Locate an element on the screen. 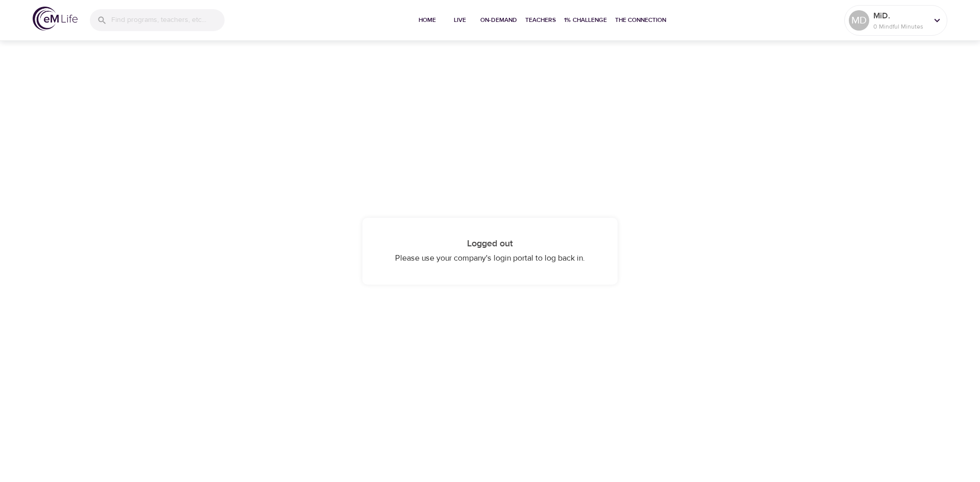 The image size is (980, 482). input: Find programs, teachers, etc... is located at coordinates (168, 20).